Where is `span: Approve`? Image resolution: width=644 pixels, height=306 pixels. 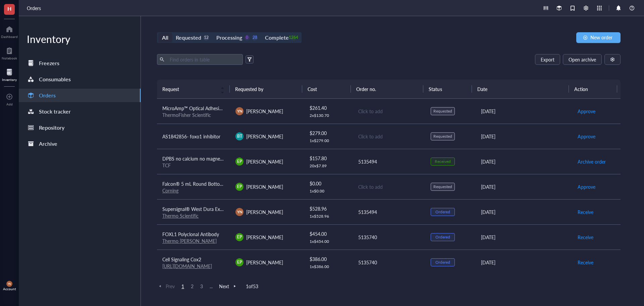 span: Approve is located at coordinates (586, 136).